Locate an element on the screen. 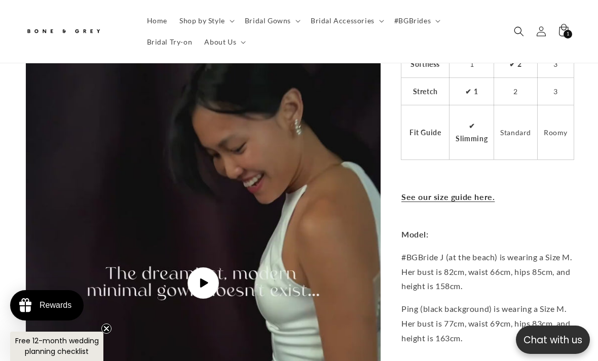  p: Chat with us is located at coordinates (553, 340).